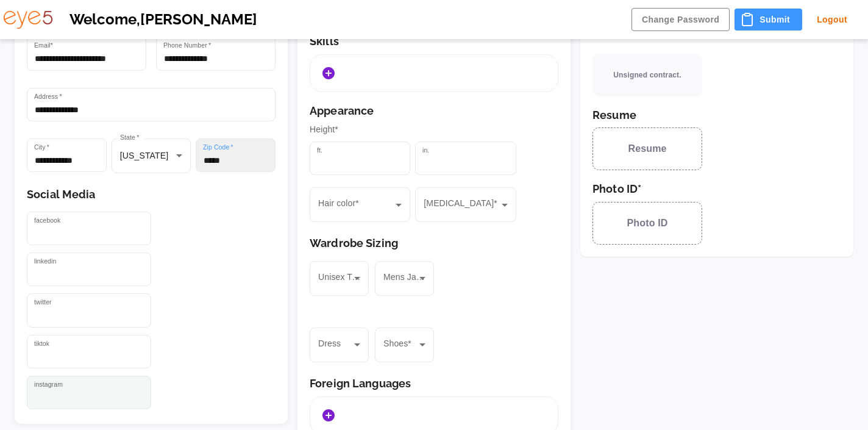  What do you see at coordinates (47, 220) in the screenshot?
I see `label: facebook` at bounding box center [47, 220].